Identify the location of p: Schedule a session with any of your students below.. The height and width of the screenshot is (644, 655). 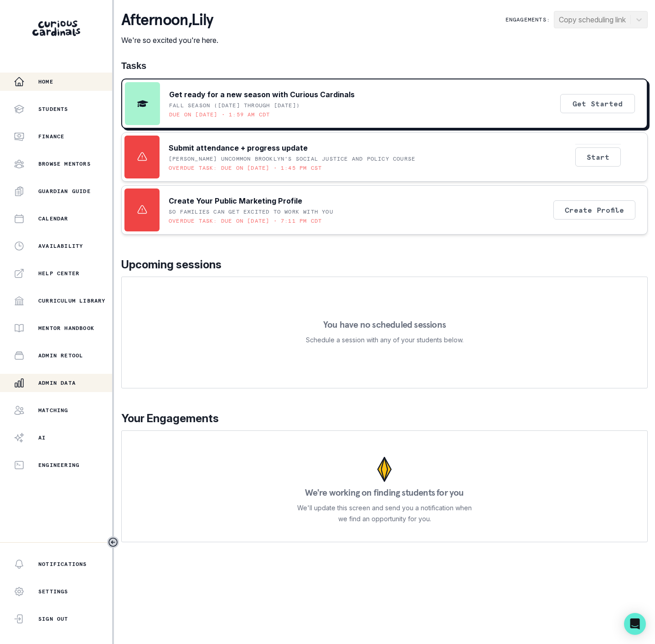
(385, 340).